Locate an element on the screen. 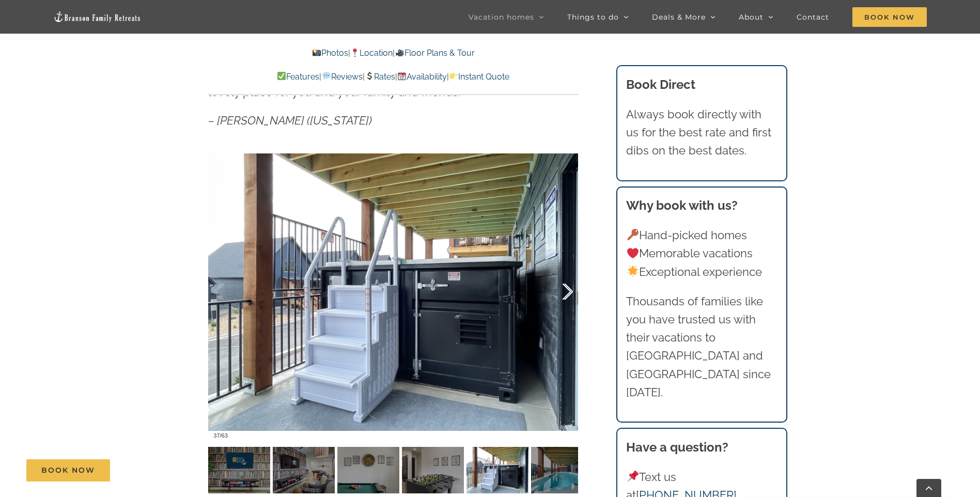 This screenshot has width=980, height=497. img: Claymore-Cottage-at-Table-Rock-Lake-Branson-Missouri-1419-scaled.jpg-nggid041807-ngg0dyn-120x90-0... is located at coordinates (304, 470).